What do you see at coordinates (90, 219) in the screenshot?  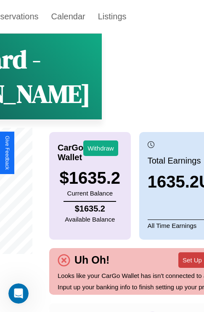 I see `p: Available Balance` at bounding box center [90, 219].